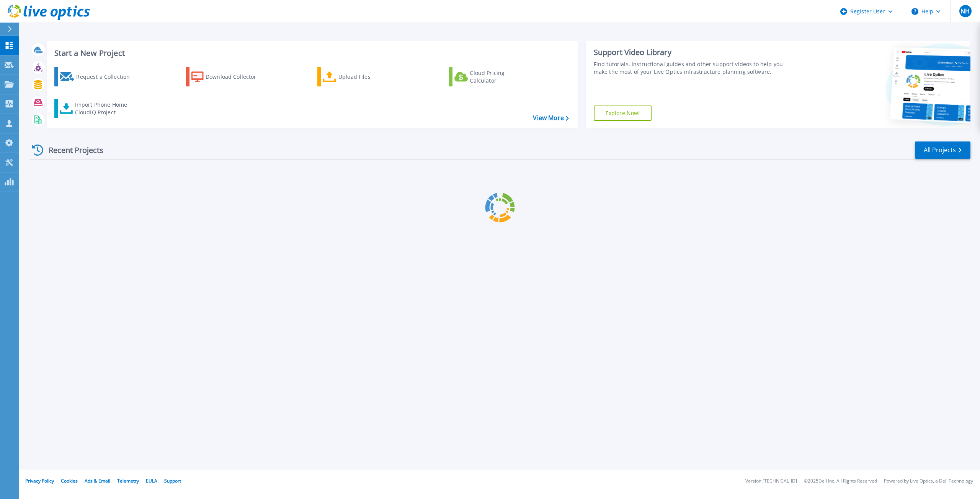 The height and width of the screenshot is (499, 980). What do you see at coordinates (97, 77) in the screenshot?
I see `a: Request a Collection` at bounding box center [97, 77].